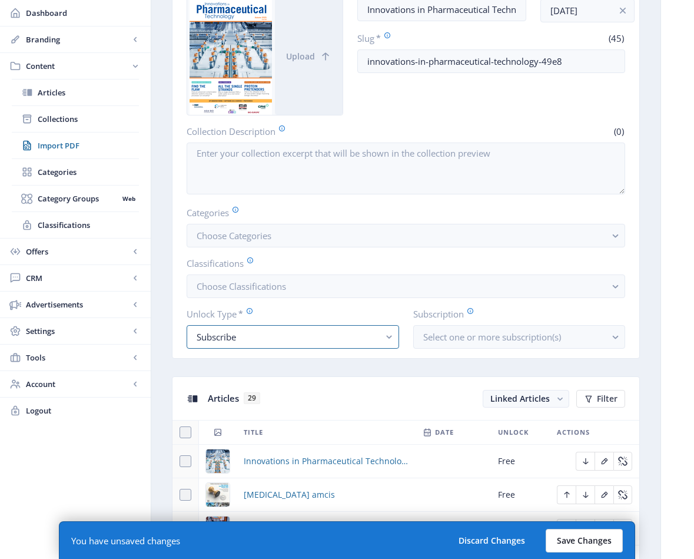 This screenshot has height=559, width=694. Describe the element at coordinates (78, 251) in the screenshot. I see `span: Offers` at that location.